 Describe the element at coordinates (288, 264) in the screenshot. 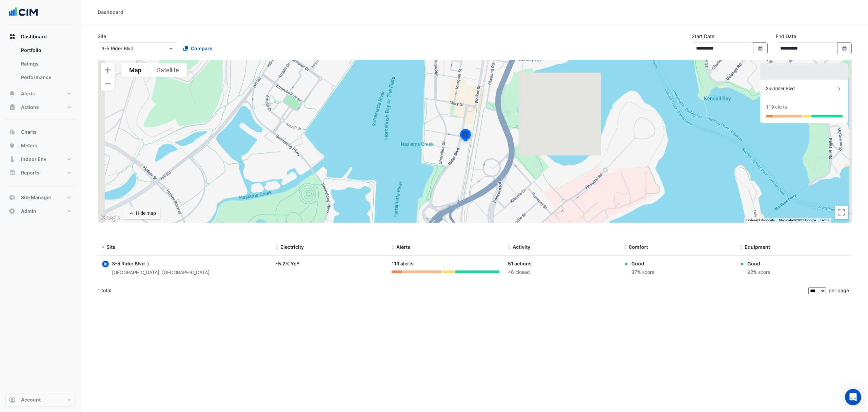

I see `a: -5.2% YoY` at that location.